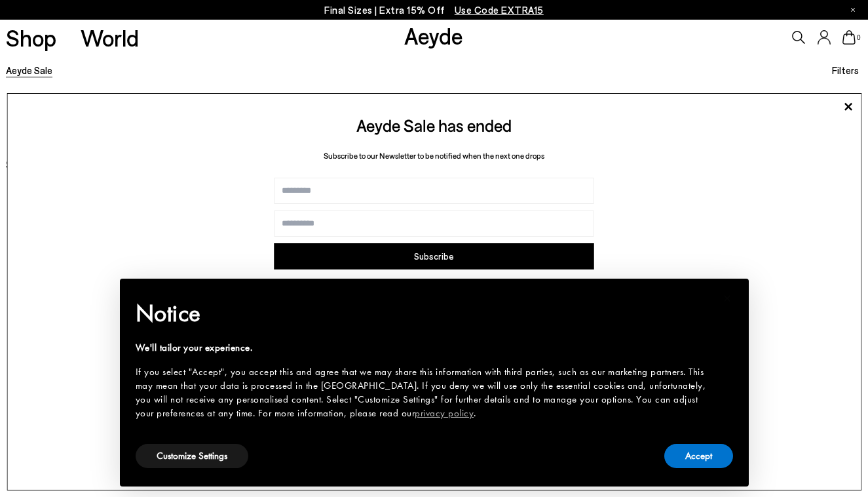 The height and width of the screenshot is (497, 868). Describe the element at coordinates (31, 38) in the screenshot. I see `a: Shop` at that location.